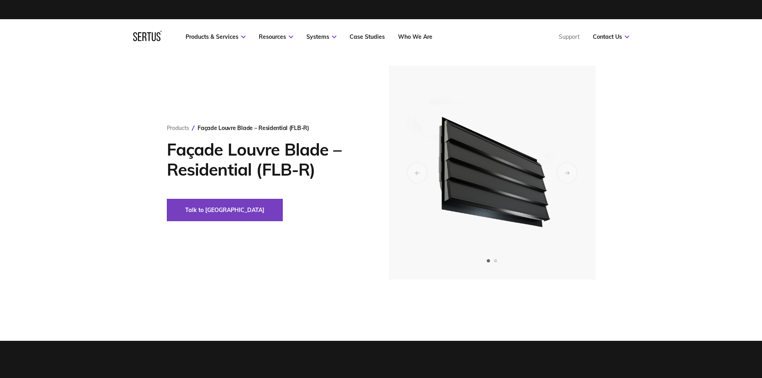 Image resolution: width=762 pixels, height=378 pixels. I want to click on a: Contact Us, so click(611, 37).